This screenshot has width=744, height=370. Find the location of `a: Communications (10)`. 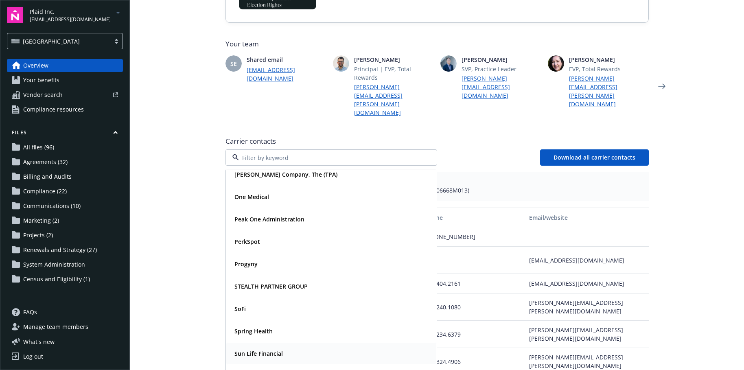

a: Communications (10) is located at coordinates (65, 206).